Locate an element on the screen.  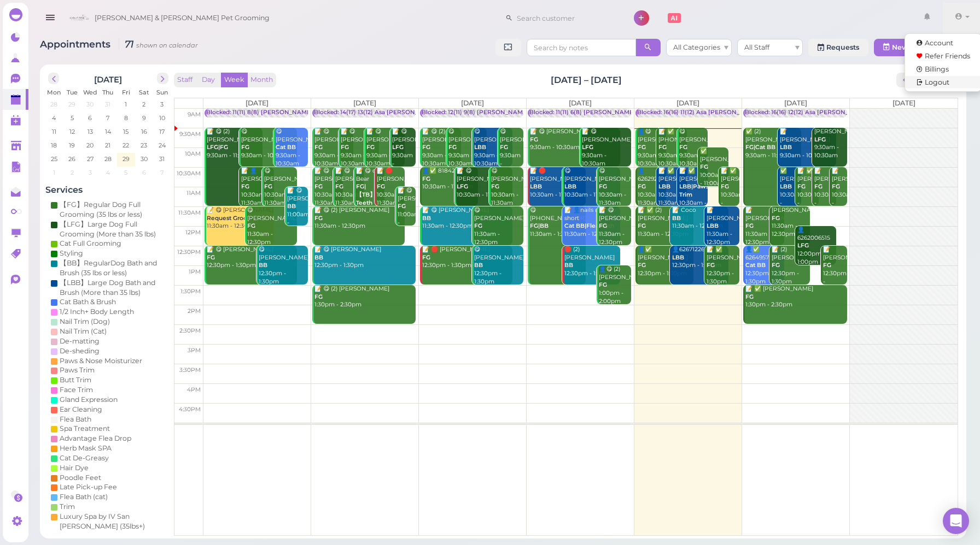
div: Butt Trim is located at coordinates (76, 380).